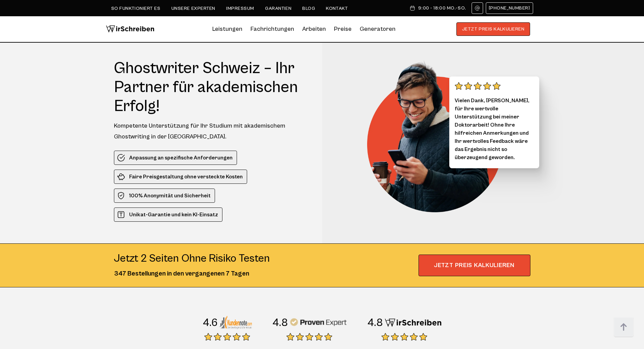  Describe the element at coordinates (121, 195) in the screenshot. I see `img: 100% Anonymität und Sicherheit` at that location.